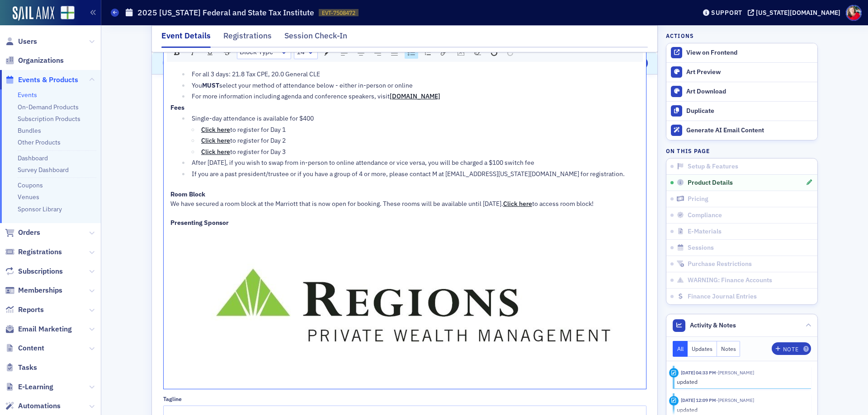 The width and height of the screenshot is (868, 415). I want to click on span: If you are a past president/trustee or if you have a group of 4 or more, please contact M at [EMA..., so click(408, 174).